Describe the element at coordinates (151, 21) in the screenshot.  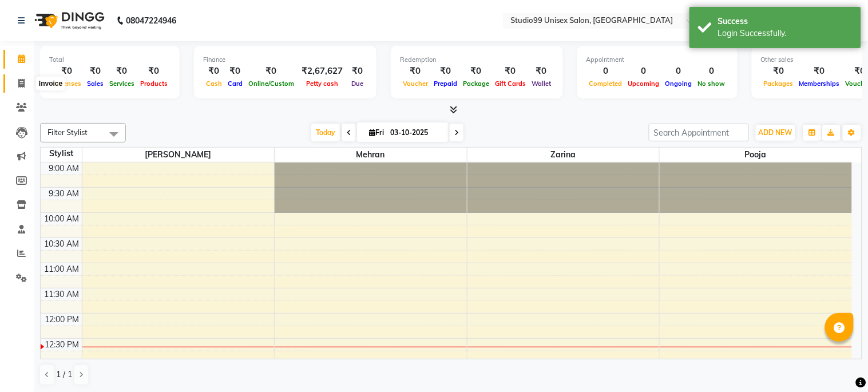
I see `b: 08047224946` at that location.